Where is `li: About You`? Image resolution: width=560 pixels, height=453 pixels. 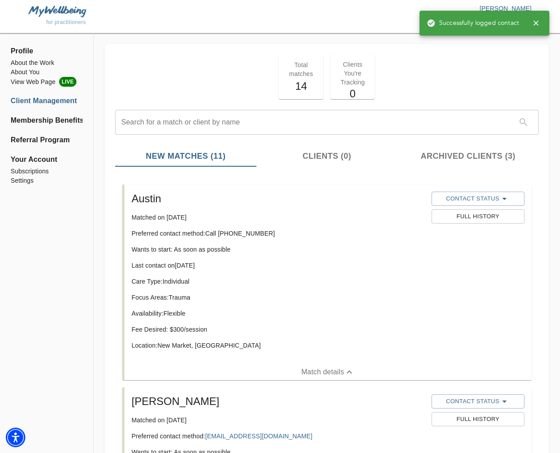 li: About You is located at coordinates (47, 72).